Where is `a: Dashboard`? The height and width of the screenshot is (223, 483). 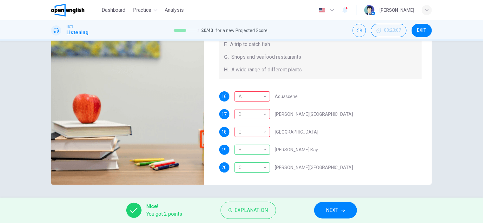 a: Dashboard is located at coordinates (114, 10).